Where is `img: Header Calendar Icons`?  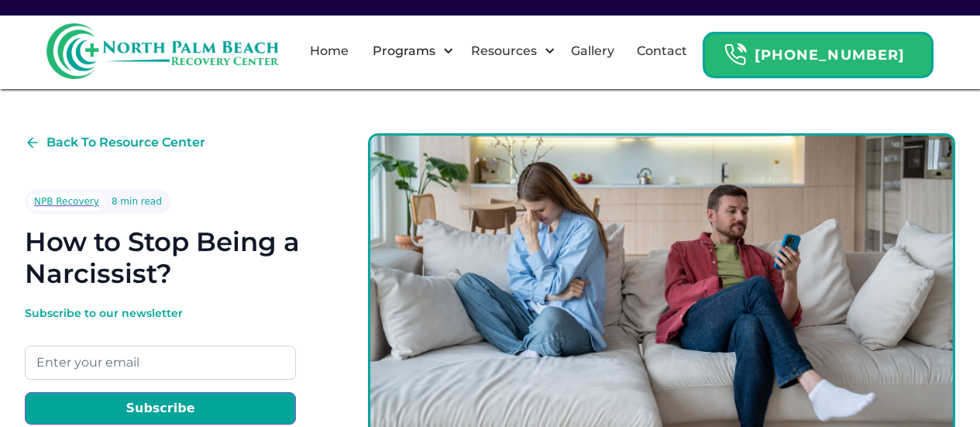 img: Header Calendar Icons is located at coordinates (735, 54).